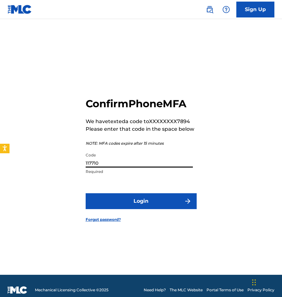 Image resolution: width=282 pixels, height=297 pixels. Describe the element at coordinates (140, 129) in the screenshot. I see `p: Please enter that code in the space below` at that location.